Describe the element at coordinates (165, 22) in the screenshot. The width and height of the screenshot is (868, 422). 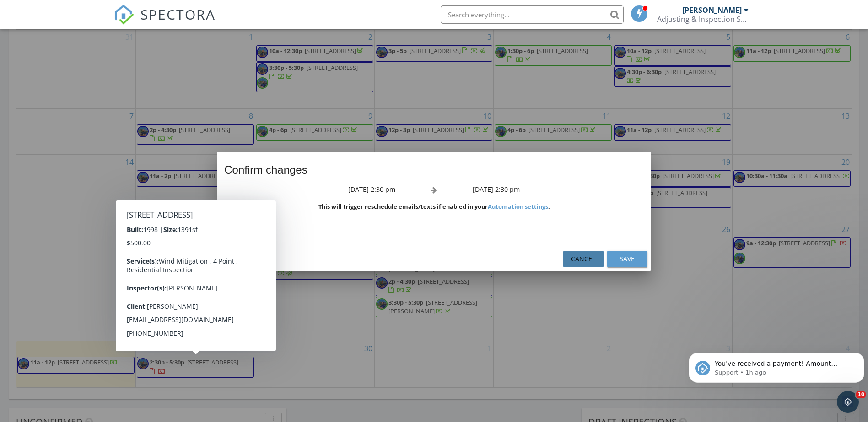
I see `a: SPECTORA` at that location.